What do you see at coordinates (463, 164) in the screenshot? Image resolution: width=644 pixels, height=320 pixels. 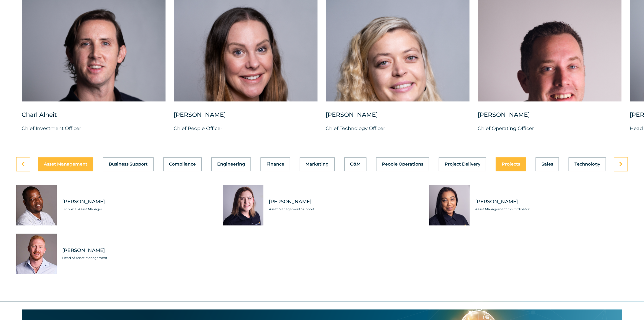 I see `span: Project Delivery` at bounding box center [463, 164].